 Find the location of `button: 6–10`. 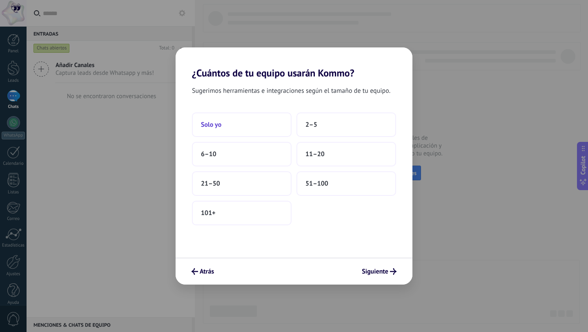

button: 6–10 is located at coordinates (242, 154).